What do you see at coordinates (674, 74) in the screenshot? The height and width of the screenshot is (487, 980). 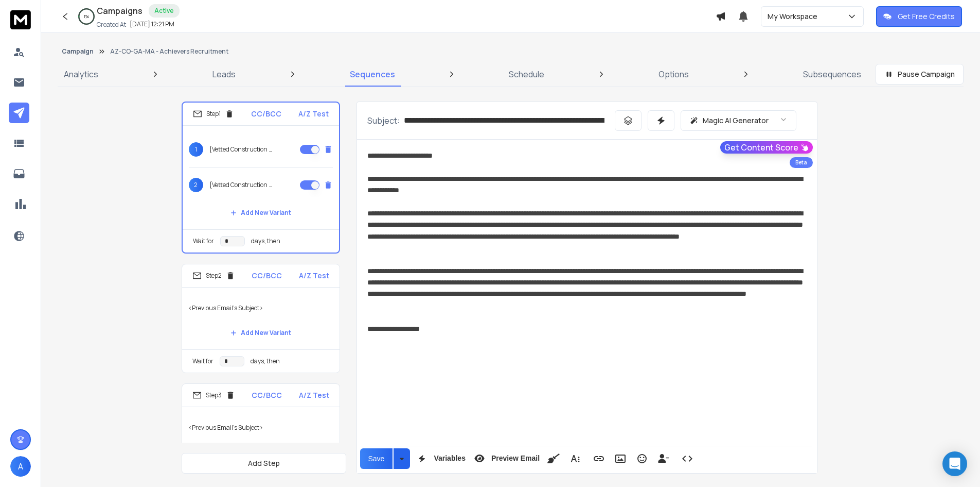 I see `a: Options` at bounding box center [674, 74].